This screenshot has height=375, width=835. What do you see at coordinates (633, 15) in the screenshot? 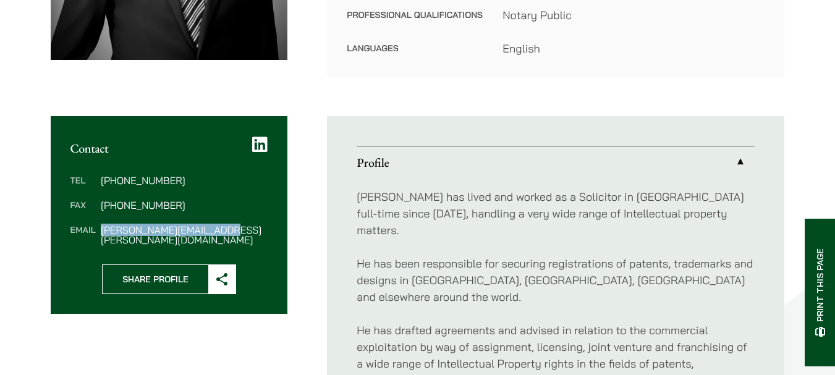
I see `dd: Notary Public` at bounding box center [633, 15].